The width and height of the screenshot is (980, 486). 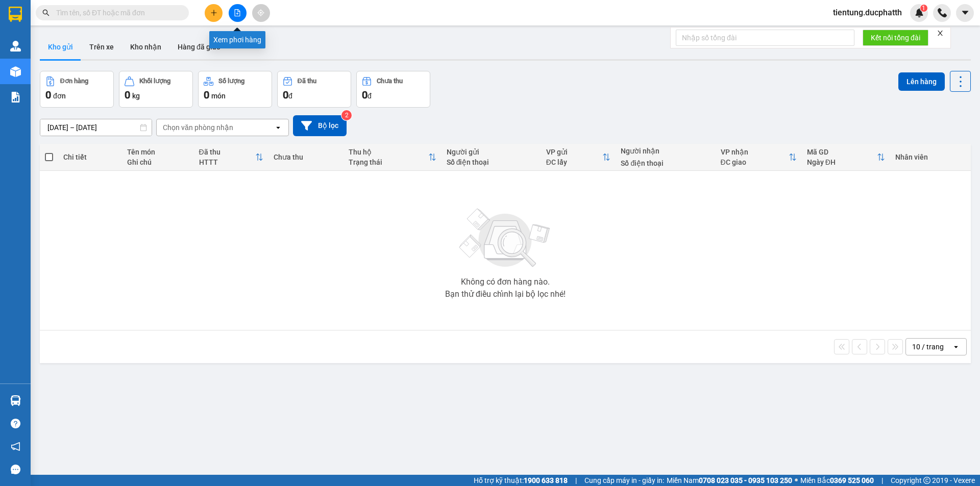 I want to click on button: Kho gửi, so click(x=60, y=47).